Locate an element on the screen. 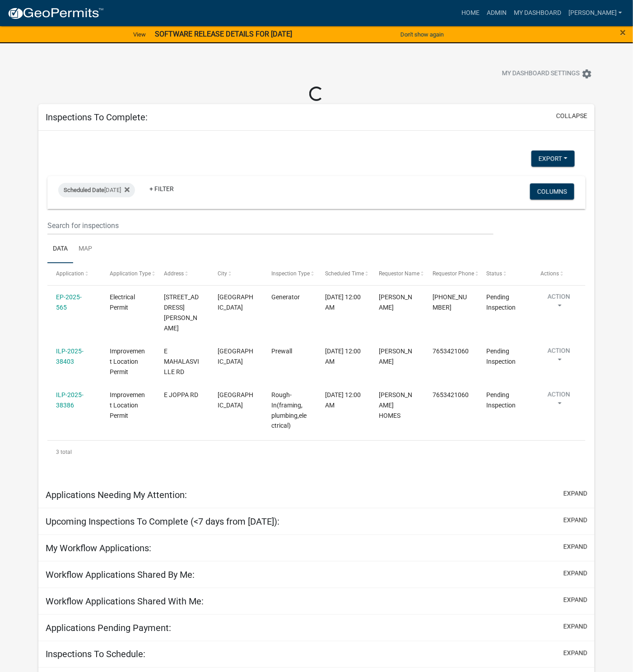 This screenshot has height=672, width=633. span: TAYLOR HOMES is located at coordinates (395, 405).